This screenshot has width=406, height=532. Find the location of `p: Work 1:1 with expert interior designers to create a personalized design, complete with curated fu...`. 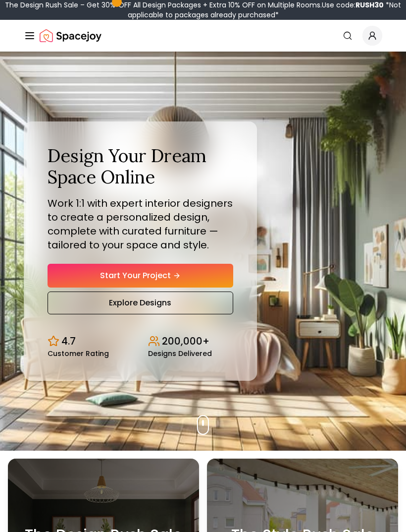

p: Work 1:1 with expert interior designers to create a personalized design, complete with curated fu... is located at coordinates (140, 224).